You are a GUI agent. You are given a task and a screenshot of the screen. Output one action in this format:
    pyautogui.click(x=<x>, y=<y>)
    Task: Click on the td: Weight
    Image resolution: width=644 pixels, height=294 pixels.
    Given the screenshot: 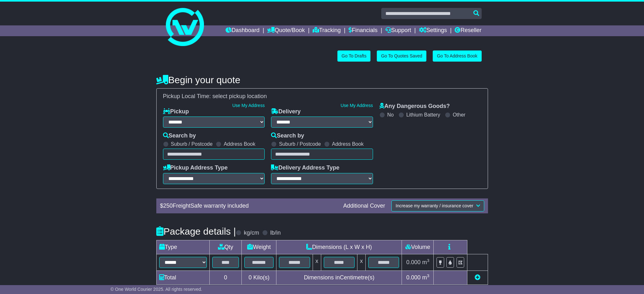 What is the action you would take?
    pyautogui.click(x=259, y=247)
    